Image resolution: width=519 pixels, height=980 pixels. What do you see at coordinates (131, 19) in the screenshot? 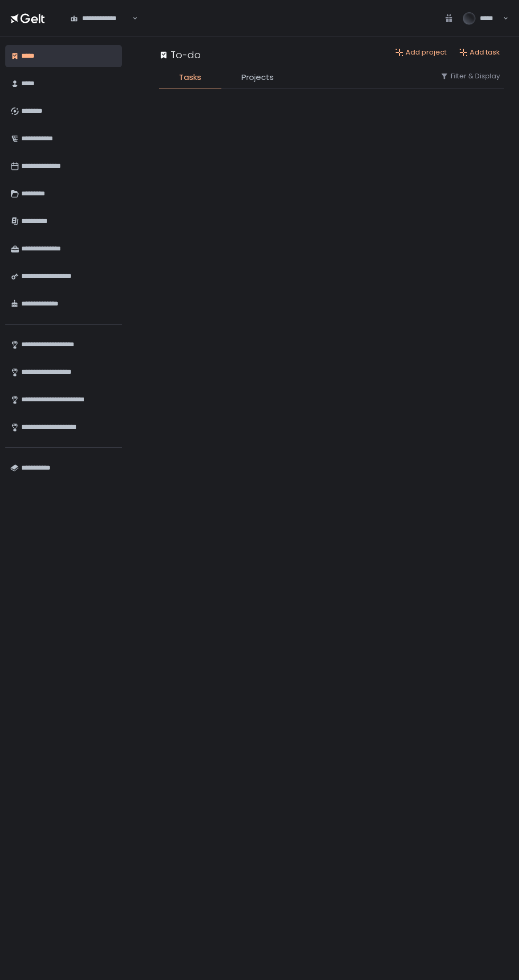
I see `input: Search for option` at bounding box center [131, 19].